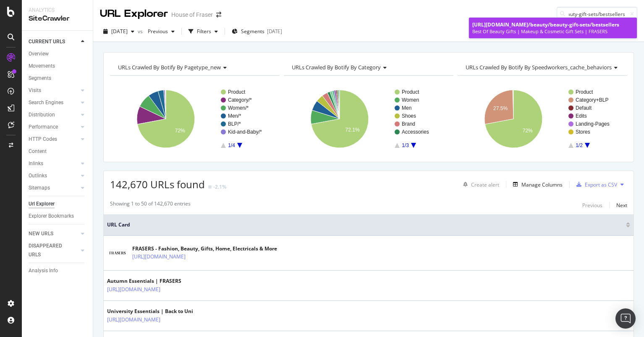  Describe the element at coordinates (544, 67) in the screenshot. I see `h4: URLs Crawled By Botify By speedworkers_cache_behaviors` at that location.